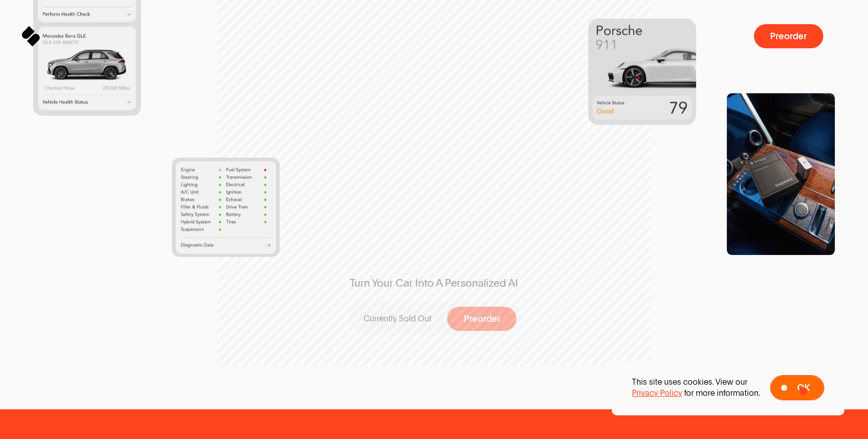 The image size is (868, 439). What do you see at coordinates (398, 319) in the screenshot?
I see `p: Currently Sold Out` at bounding box center [398, 319].